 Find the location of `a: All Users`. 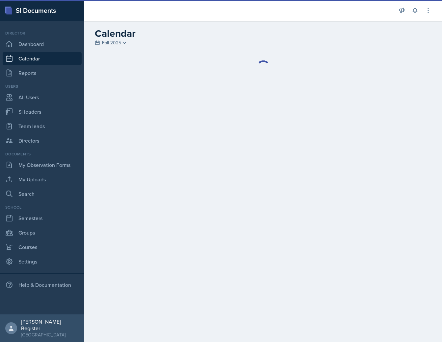

a: All Users is located at coordinates (42, 97).